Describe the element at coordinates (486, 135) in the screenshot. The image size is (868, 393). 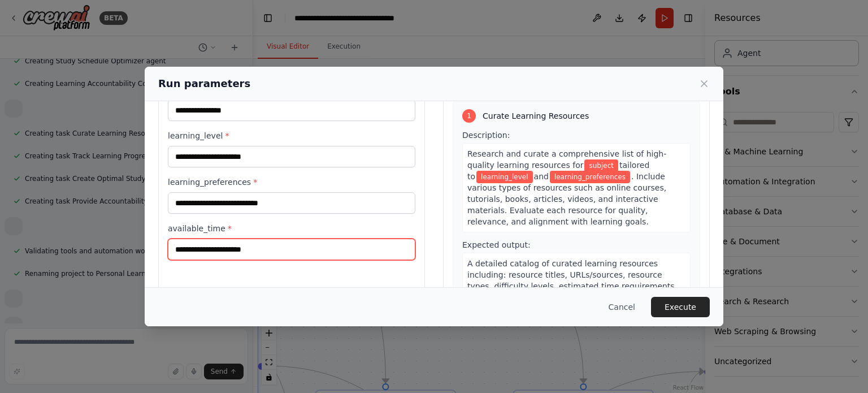
I see `span: Description:` at that location.